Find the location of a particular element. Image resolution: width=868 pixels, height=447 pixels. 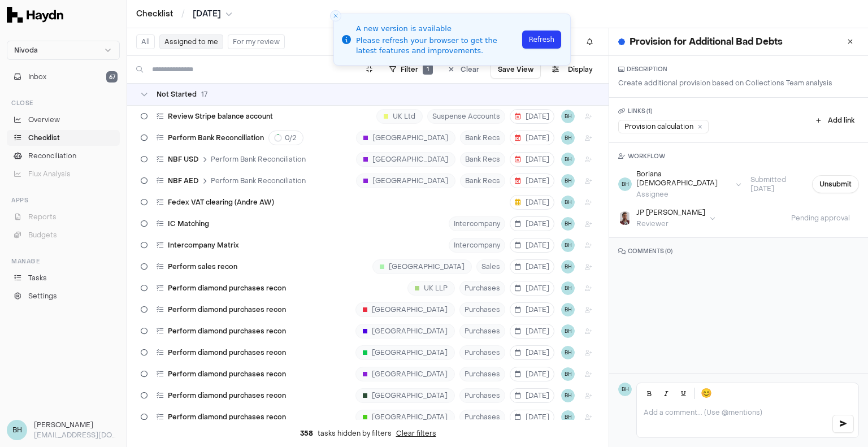

span: Intercompany Matrix is located at coordinates (204, 245).